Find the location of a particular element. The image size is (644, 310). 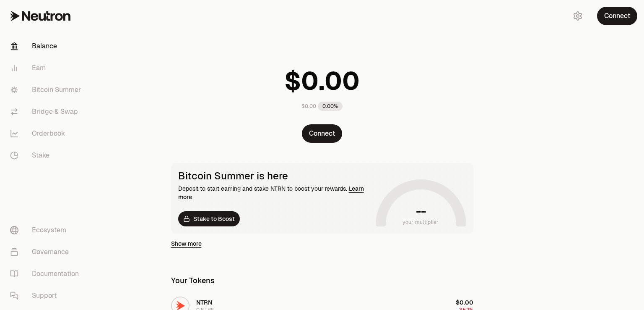

a: Support is located at coordinates (47, 295).